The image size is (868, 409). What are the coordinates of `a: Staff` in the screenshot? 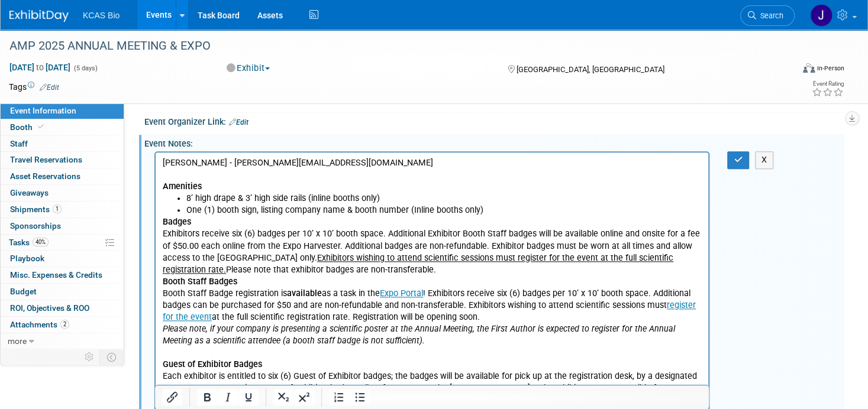 It's located at (62, 144).